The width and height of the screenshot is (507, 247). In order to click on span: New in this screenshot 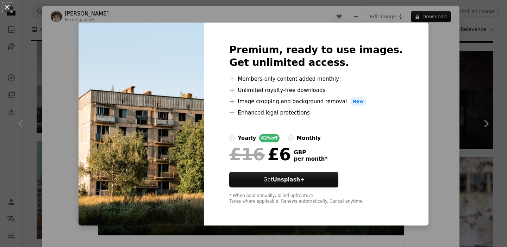, I will do `click(358, 101)`.